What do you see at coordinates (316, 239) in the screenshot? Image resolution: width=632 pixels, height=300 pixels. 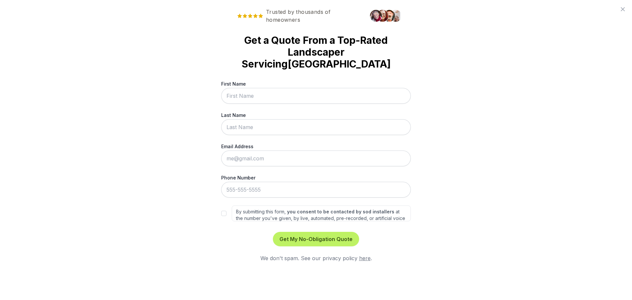 I see `button: Get My No-Obligation Quote` at bounding box center [316, 239].